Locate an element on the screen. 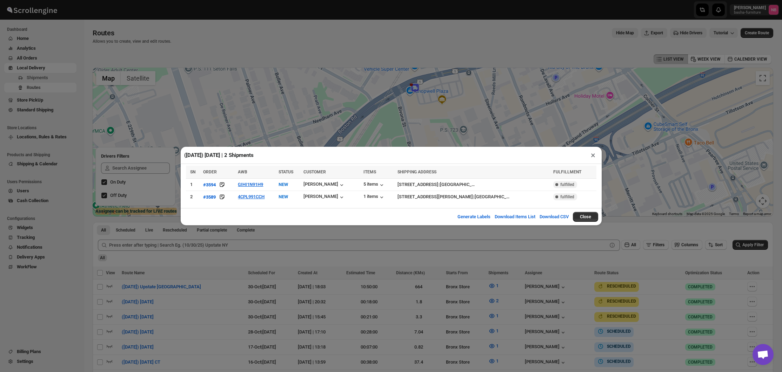 The image size is (782, 372). span: ORDER is located at coordinates (210, 172).